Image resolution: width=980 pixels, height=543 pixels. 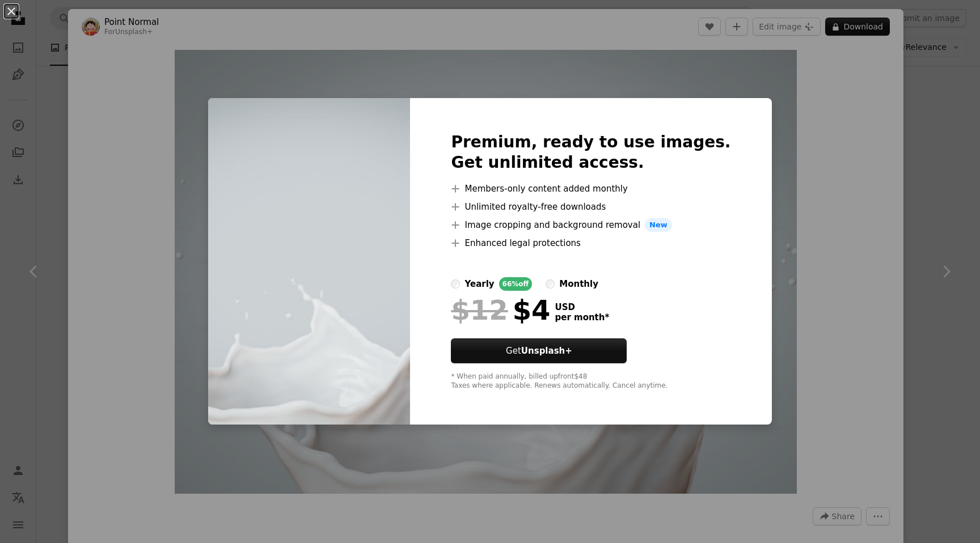 I want to click on div: * When paid annually, billed upfront $48 Taxes where applicable. Renews automatically. Cancel any..., so click(x=590, y=381).